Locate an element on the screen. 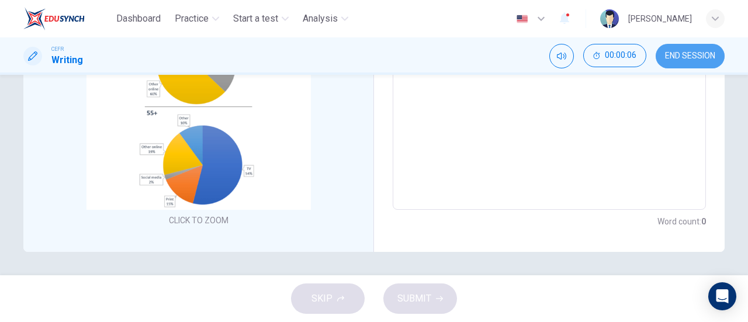  button: Start a test is located at coordinates (260, 19).